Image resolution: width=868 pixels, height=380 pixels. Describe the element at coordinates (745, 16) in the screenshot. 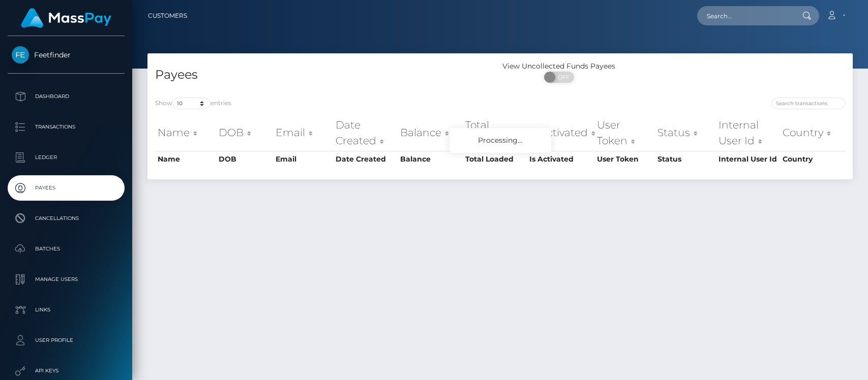

I see `input: Search...` at that location.